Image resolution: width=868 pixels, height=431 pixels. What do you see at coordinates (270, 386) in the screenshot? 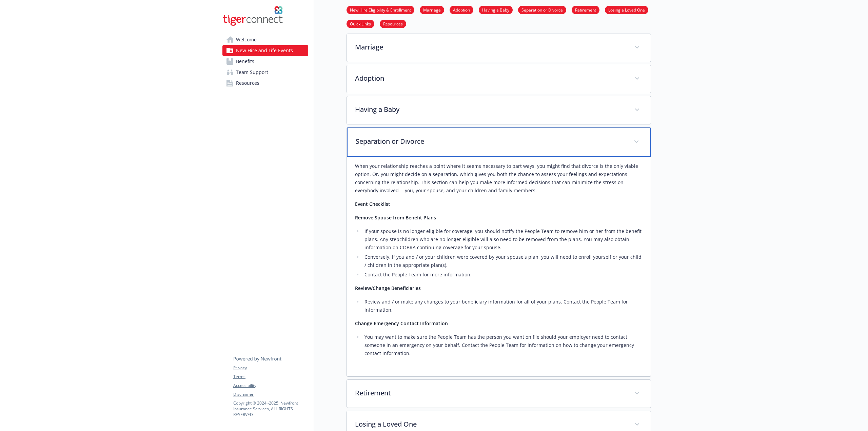
I see `a: Accessibility` at bounding box center [270, 386].